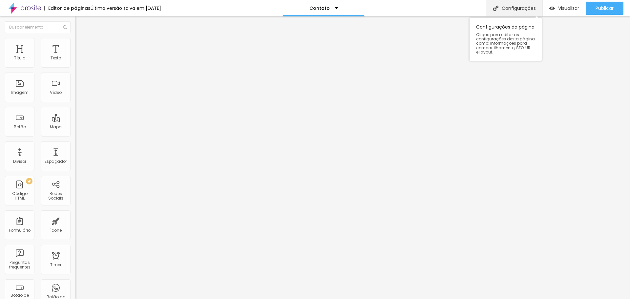  What do you see at coordinates (56, 162) in the screenshot?
I see `div: Espaçador` at bounding box center [56, 162].